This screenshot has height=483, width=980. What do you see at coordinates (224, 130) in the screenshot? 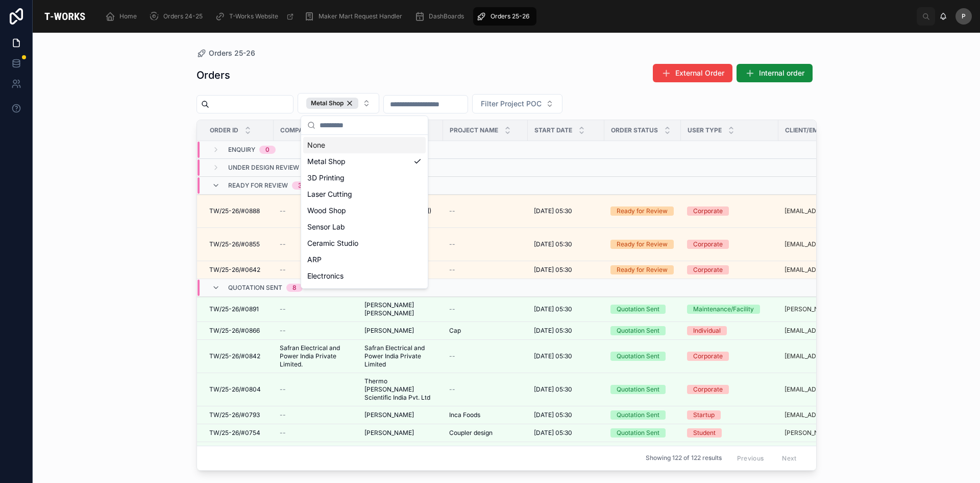
I see `span: Order ID` at bounding box center [224, 130].